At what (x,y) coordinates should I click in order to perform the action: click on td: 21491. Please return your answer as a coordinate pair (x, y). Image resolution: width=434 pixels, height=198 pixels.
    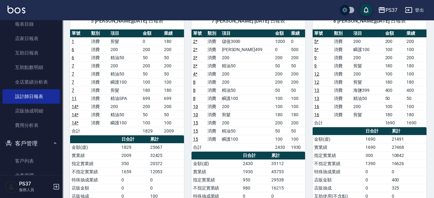
    Looking at the image, I should click on (408, 139).